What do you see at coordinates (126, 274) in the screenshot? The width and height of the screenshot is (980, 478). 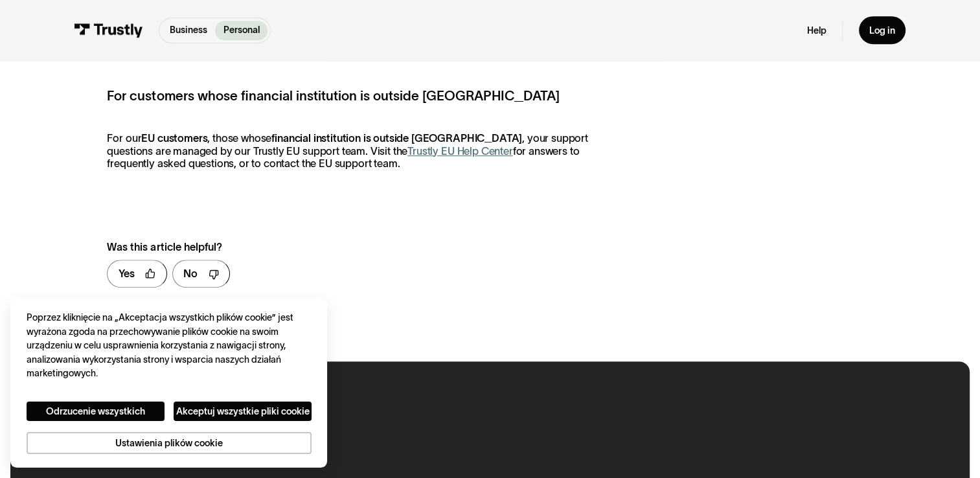 I see `div: Yes` at bounding box center [126, 274].